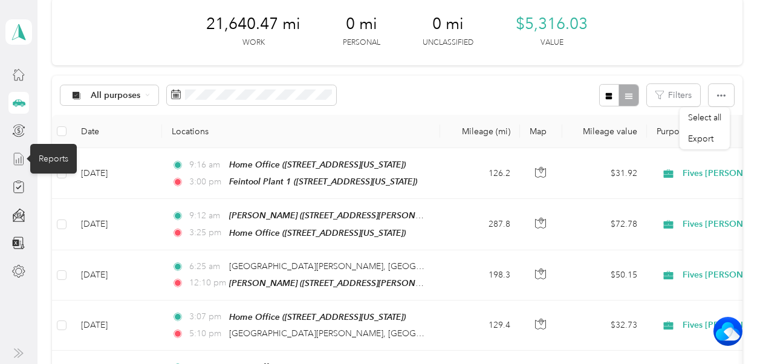 The width and height of the screenshot is (763, 364). What do you see at coordinates (206, 216) in the screenshot?
I see `span: 9:12 am` at bounding box center [206, 216].